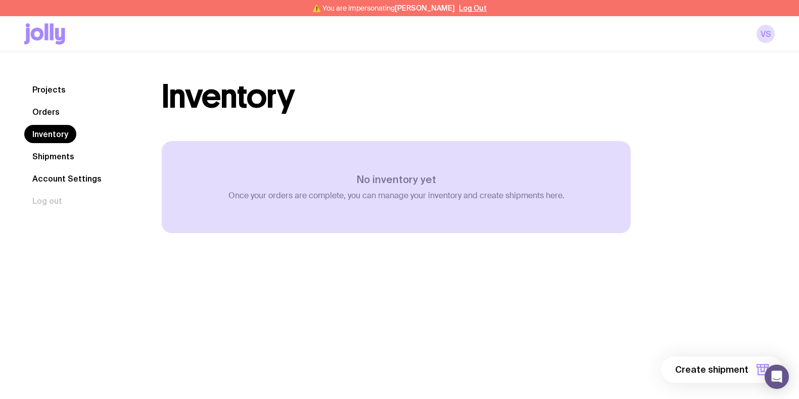  I want to click on h1: Inventory, so click(228, 97).